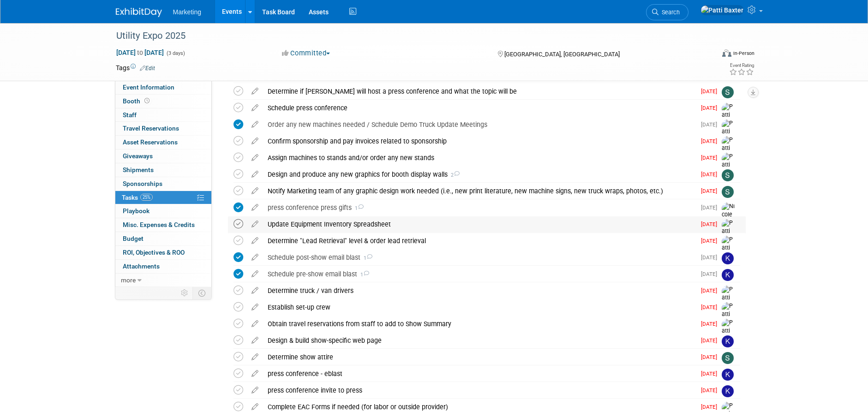 This screenshot has height=412, width=868. I want to click on div: Assign machines to stands and/or order any new stands, so click(479, 158).